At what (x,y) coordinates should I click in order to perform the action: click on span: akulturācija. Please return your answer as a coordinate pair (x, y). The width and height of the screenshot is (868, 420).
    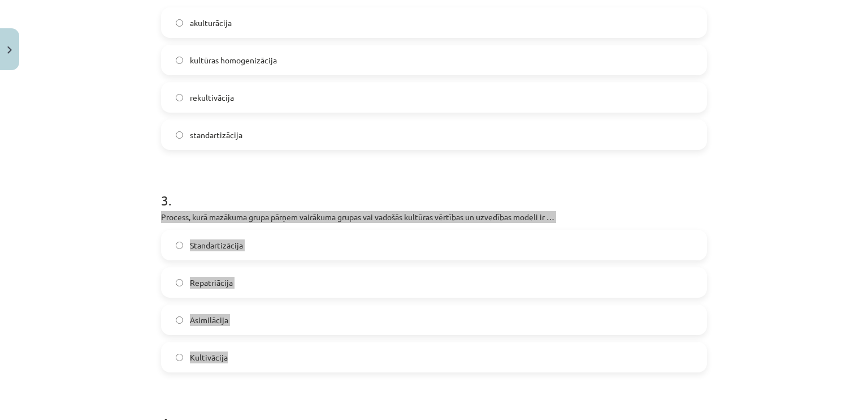
    Looking at the image, I should click on (211, 23).